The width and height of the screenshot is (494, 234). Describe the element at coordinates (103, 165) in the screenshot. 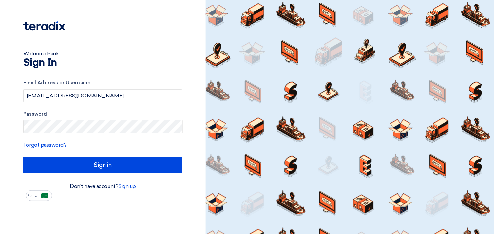

I see `input: Sign in` at that location.